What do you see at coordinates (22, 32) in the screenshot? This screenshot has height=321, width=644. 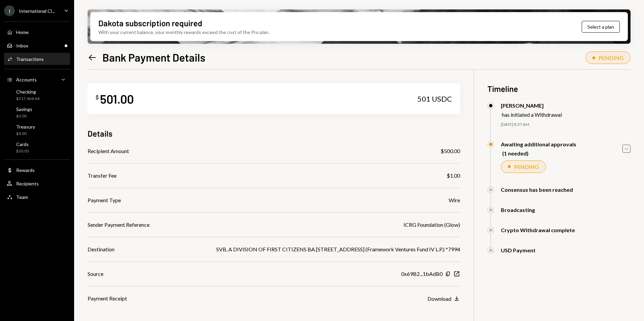 I see `div: Home` at bounding box center [22, 32].